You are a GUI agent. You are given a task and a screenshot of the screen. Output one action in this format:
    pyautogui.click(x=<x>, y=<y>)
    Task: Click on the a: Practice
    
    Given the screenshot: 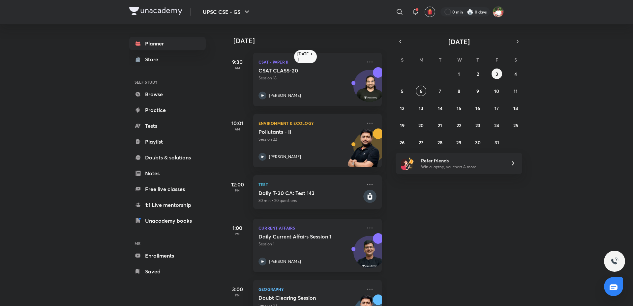 What is the action you would take?
    pyautogui.click(x=167, y=110)
    